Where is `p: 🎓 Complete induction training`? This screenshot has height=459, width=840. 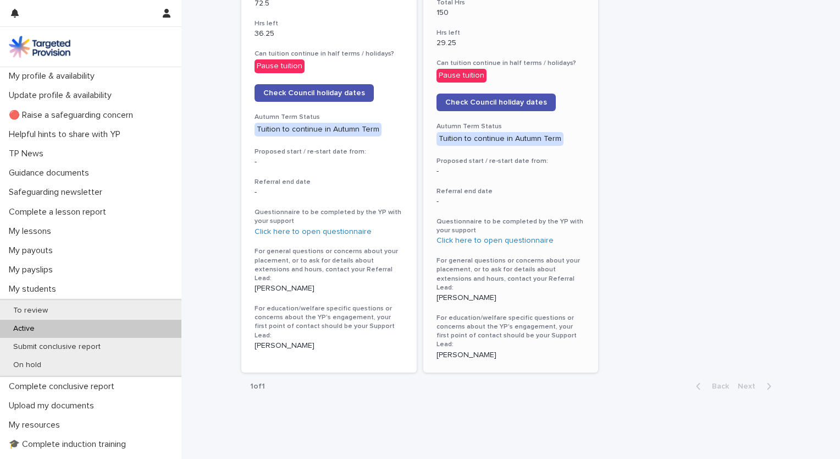 p: 🎓 Complete induction training is located at coordinates (69, 444).